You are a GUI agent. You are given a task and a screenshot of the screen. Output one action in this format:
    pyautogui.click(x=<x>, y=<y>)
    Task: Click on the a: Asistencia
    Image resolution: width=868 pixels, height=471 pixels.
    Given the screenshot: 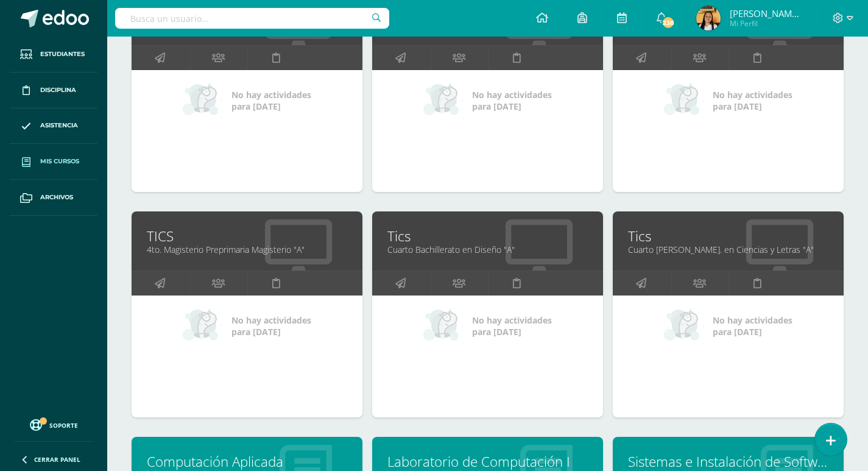 What is the action you would take?
    pyautogui.click(x=53, y=126)
    